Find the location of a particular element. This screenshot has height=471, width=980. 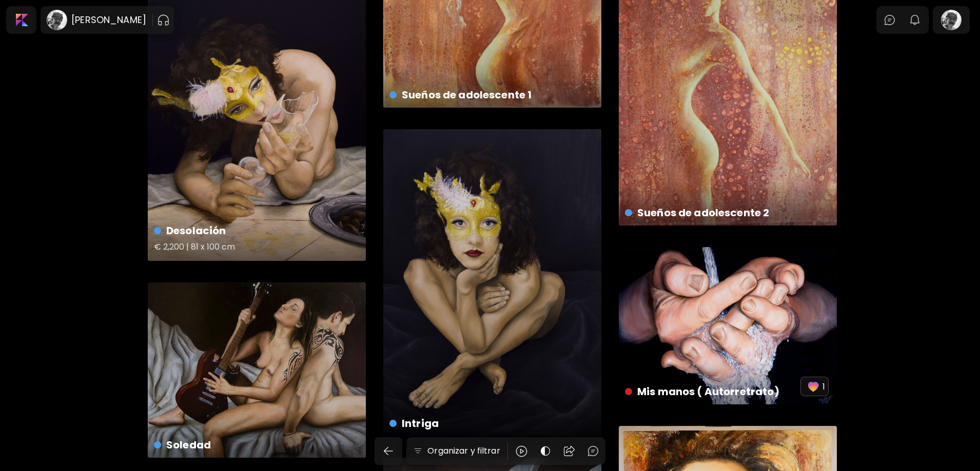

h4: Desolación is located at coordinates (256, 231).